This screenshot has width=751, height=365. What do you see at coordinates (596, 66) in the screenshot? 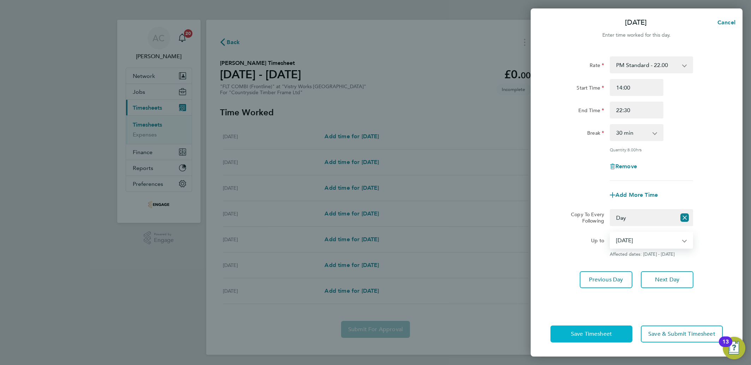
I see `label: Rate` at bounding box center [596, 66].